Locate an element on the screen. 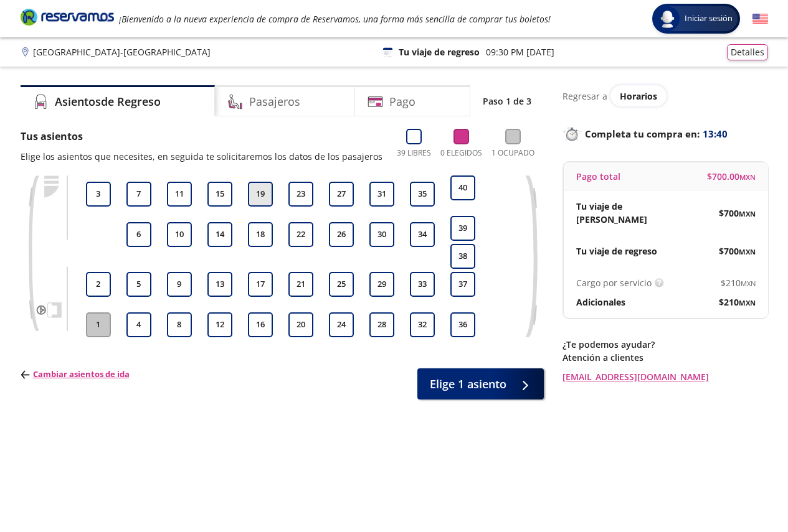 This screenshot has height=532, width=788. h4: Pago is located at coordinates (402, 102).